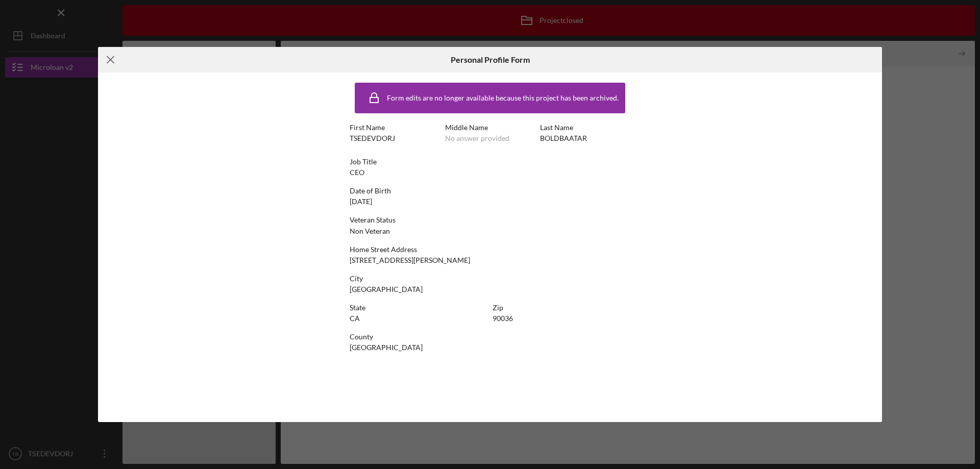  Describe the element at coordinates (356, 173) in the screenshot. I see `div: CEO` at that location.